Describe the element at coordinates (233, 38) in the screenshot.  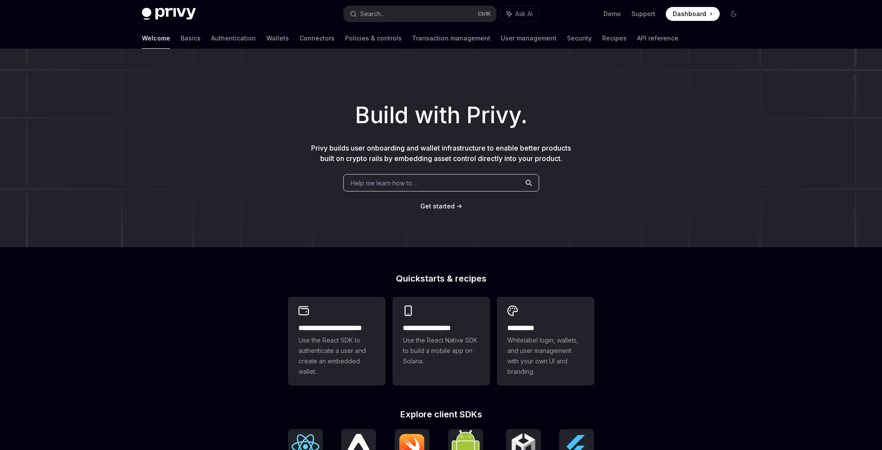
I see `a: Authentication` at that location.